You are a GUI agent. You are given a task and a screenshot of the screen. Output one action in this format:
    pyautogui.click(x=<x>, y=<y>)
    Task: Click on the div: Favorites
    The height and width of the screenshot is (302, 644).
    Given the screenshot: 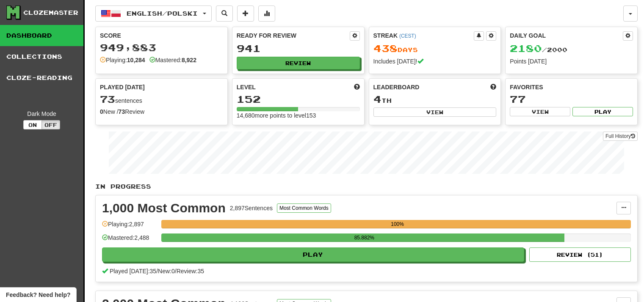 What is the action you would take?
    pyautogui.click(x=571, y=87)
    